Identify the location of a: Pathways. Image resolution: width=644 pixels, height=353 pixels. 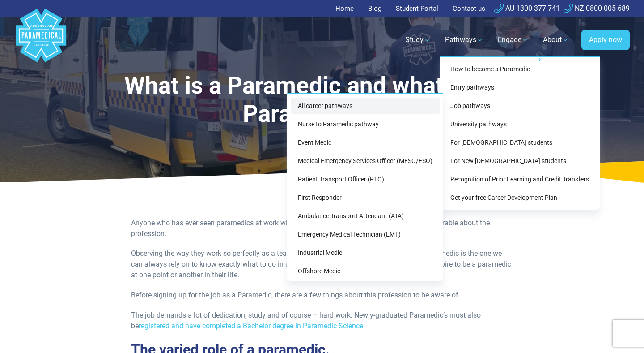
(464, 40).